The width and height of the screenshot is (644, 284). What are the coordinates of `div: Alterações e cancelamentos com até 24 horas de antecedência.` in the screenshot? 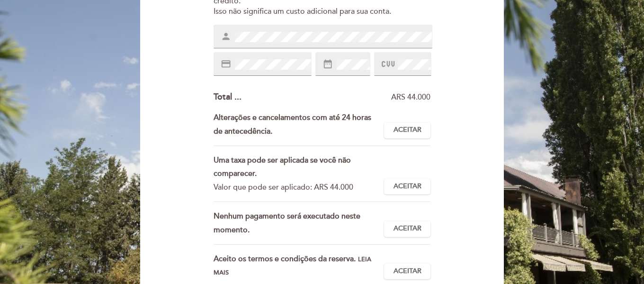 It's located at (299, 125).